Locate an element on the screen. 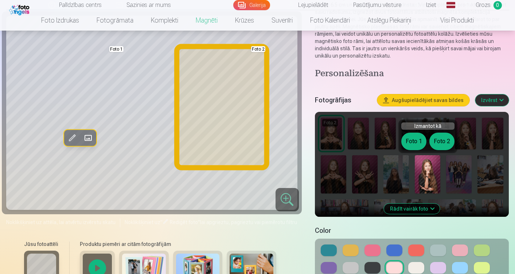 This screenshot has height=274, width=515. a: Komplekti is located at coordinates (164, 20).